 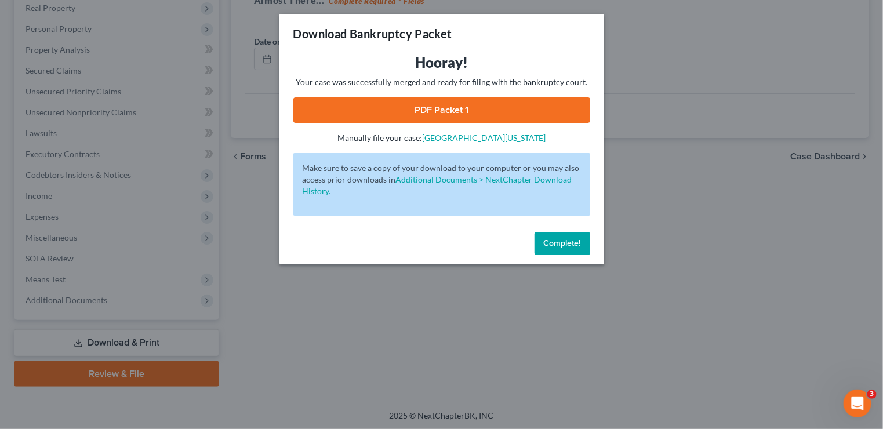 What do you see at coordinates (442, 180) in the screenshot?
I see `p: Make sure to save a copy of your download to your computer or you may also access prior downloads in` at bounding box center [442, 180].